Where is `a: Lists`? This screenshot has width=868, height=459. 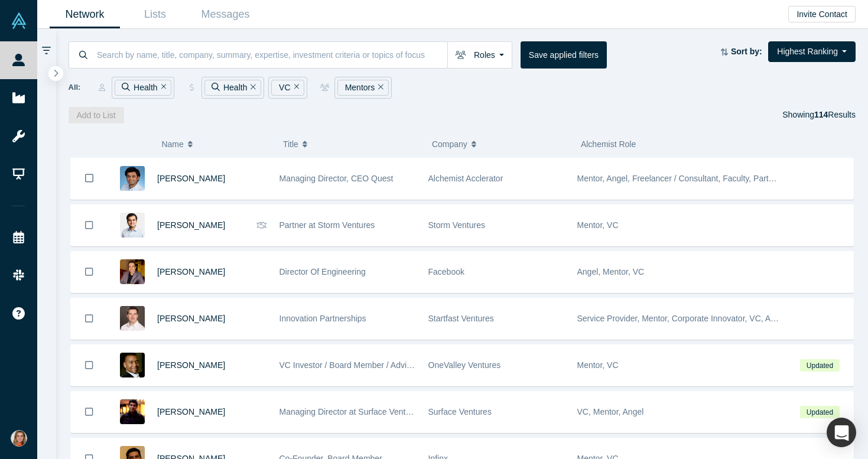 a: Lists is located at coordinates (155, 14).